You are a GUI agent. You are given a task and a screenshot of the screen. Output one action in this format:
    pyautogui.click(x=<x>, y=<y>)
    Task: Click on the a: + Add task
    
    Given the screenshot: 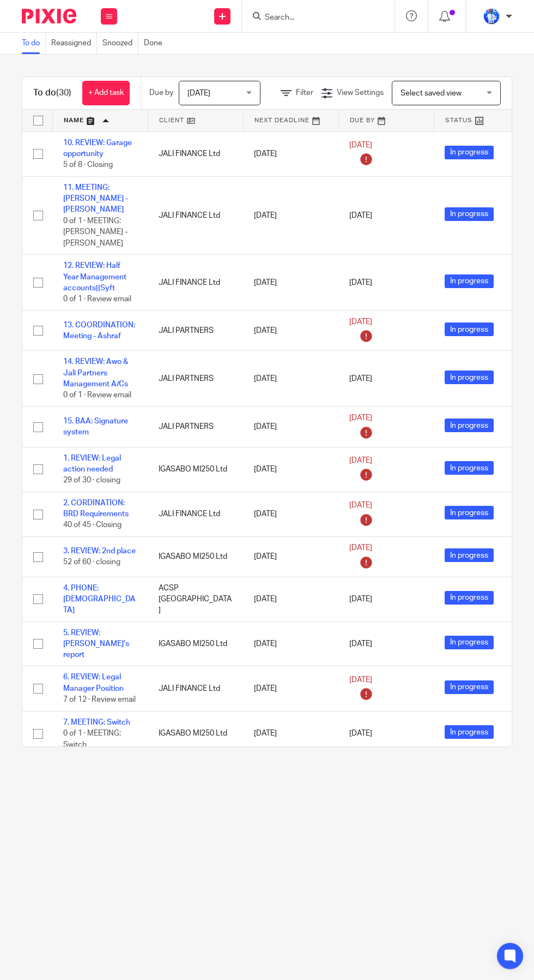 What is the action you would take?
    pyautogui.click(x=106, y=93)
    